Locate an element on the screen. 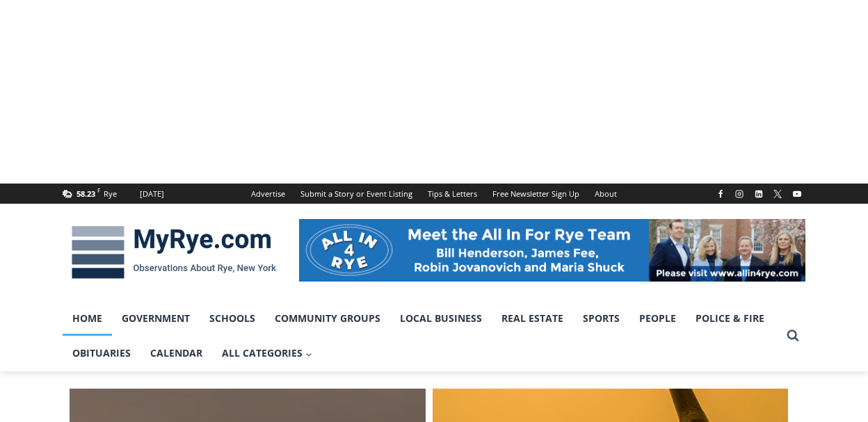 This screenshot has width=868, height=422. a: Facebook is located at coordinates (721, 194).